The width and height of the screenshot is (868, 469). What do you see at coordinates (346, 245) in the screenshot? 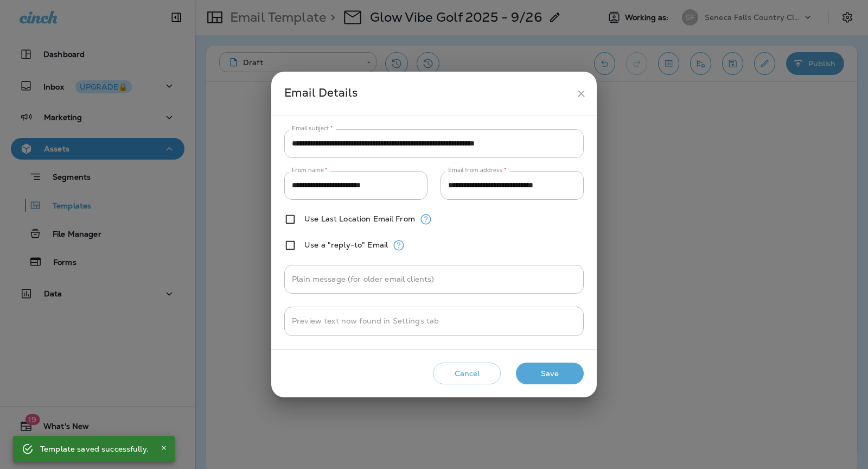
I see `label: Use a "reply-to" Email` at bounding box center [346, 245].